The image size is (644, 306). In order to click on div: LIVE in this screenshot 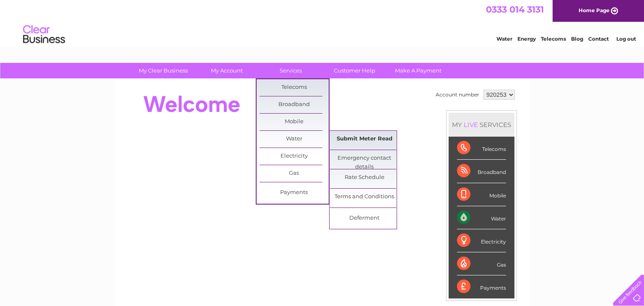, I will do `click(471, 124)`.